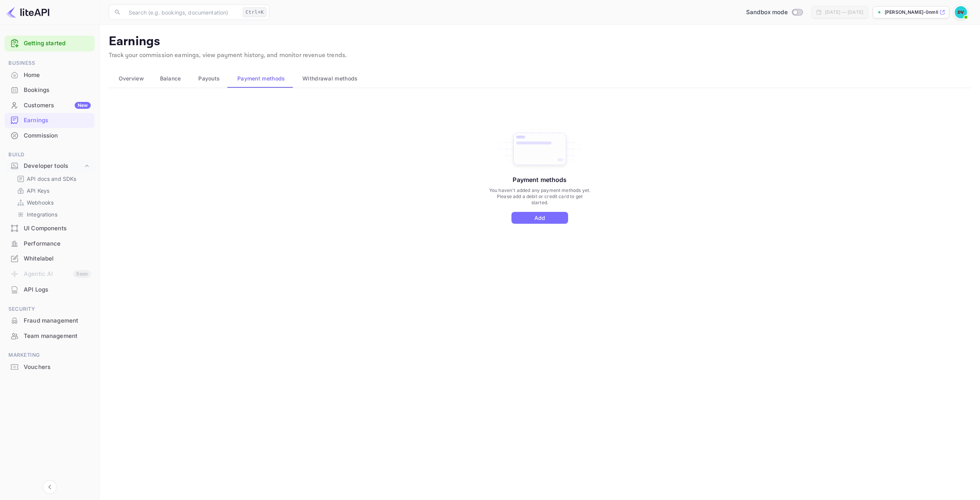 The width and height of the screenshot is (980, 500). I want to click on p: API docs and SDKs, so click(52, 178).